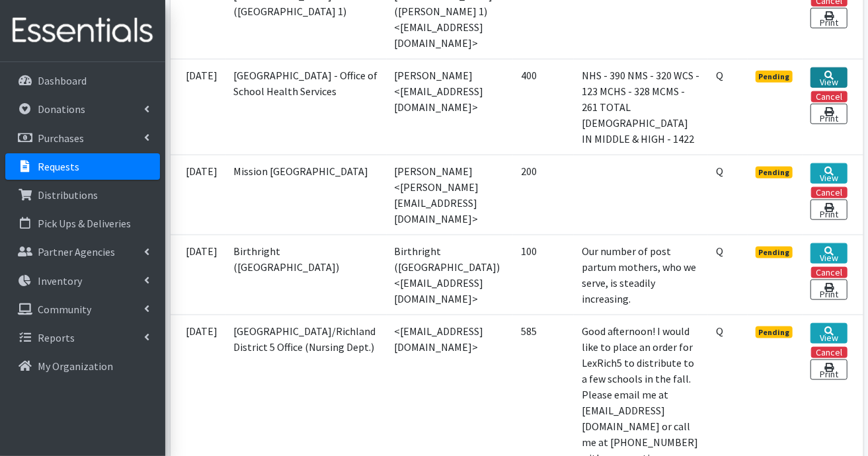 This screenshot has height=456, width=868. Describe the element at coordinates (83, 138) in the screenshot. I see `a: Purchases` at that location.